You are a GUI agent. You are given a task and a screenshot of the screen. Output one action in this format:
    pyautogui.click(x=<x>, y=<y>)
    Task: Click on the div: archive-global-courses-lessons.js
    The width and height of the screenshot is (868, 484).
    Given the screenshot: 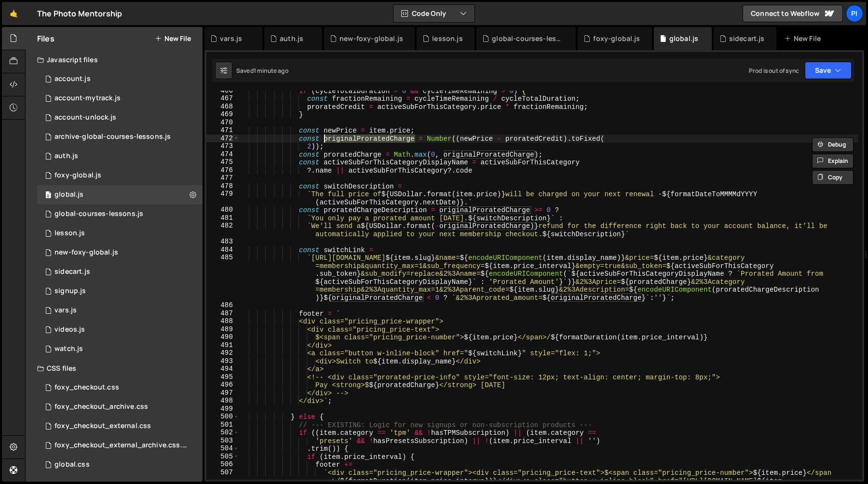 What is the action you would take?
    pyautogui.click(x=113, y=137)
    